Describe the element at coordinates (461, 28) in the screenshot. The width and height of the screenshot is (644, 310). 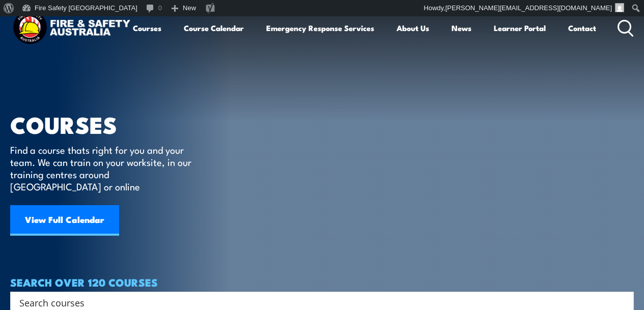
I see `a: News` at that location.